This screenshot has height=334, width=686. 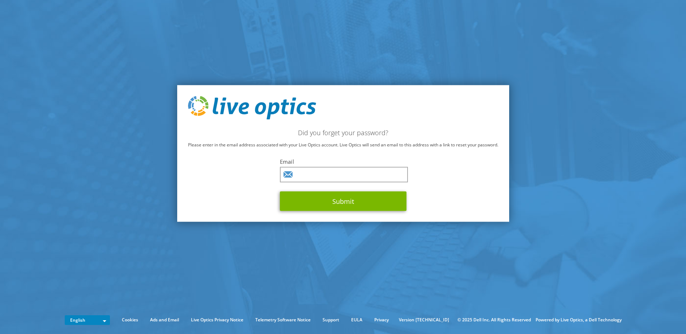 What do you see at coordinates (283, 320) in the screenshot?
I see `a: Telemetry Software Notice` at bounding box center [283, 320].